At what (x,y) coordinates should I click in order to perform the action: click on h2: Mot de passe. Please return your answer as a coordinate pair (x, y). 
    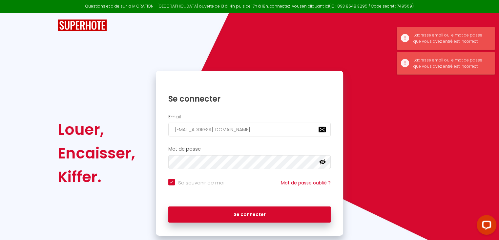
    Looking at the image, I should click on (250, 149).